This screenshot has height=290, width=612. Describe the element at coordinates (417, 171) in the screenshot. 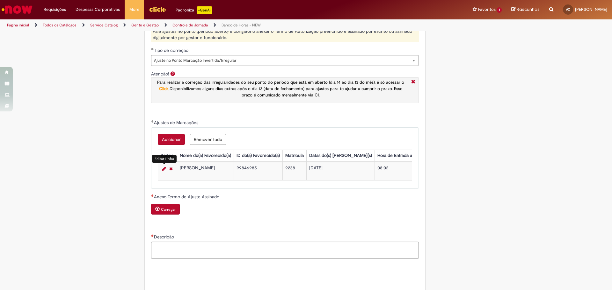

I see `td: 08:02` at that location.